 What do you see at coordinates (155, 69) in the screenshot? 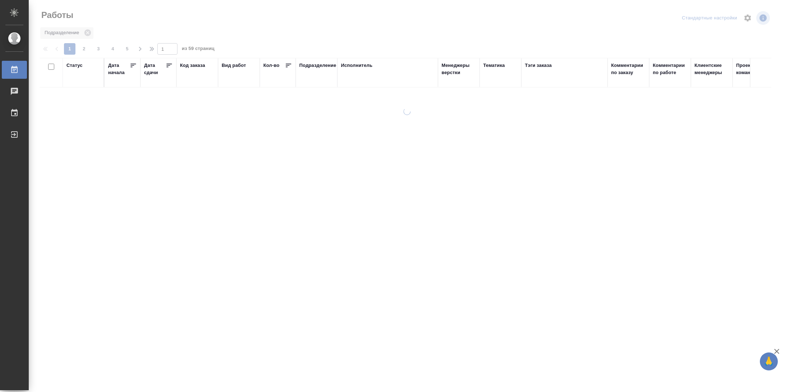
I see `div: Дата сдачи` at bounding box center [155, 69].